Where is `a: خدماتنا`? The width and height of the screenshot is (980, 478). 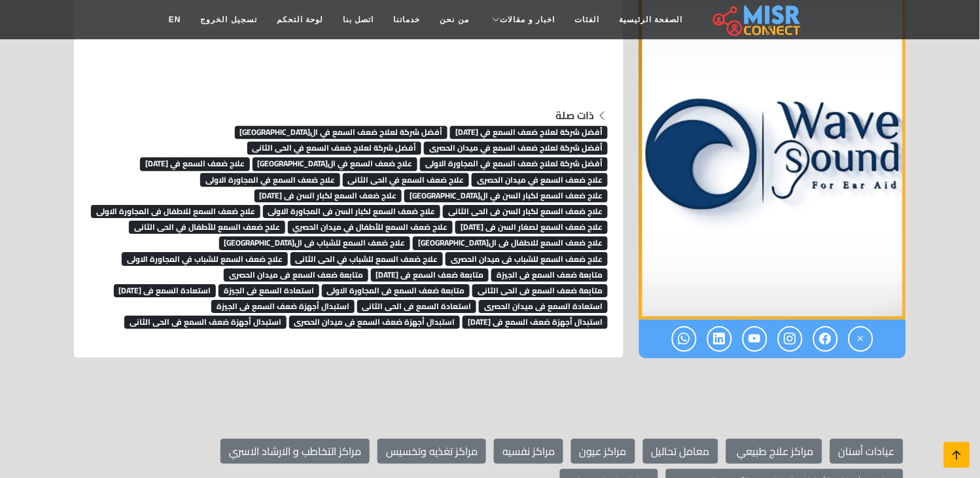 a: خدماتنا is located at coordinates (407, 20).